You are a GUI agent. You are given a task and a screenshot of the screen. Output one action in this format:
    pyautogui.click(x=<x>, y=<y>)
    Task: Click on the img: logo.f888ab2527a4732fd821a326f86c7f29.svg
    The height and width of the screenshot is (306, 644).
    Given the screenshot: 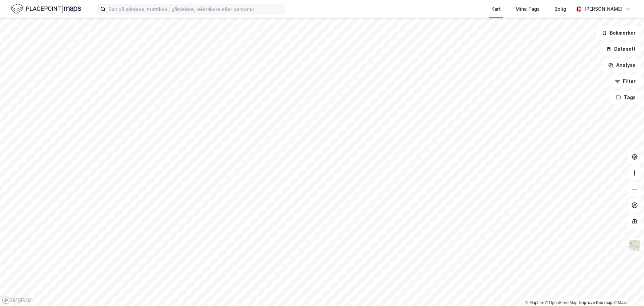 What is the action you would take?
    pyautogui.click(x=46, y=9)
    